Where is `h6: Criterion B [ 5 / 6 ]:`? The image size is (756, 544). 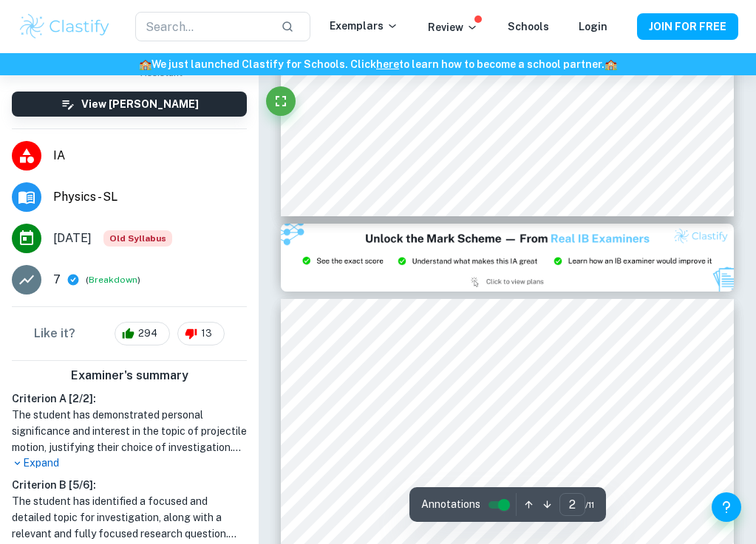 h6: Criterion B [ 5 / 6 ]: is located at coordinates (129, 485).